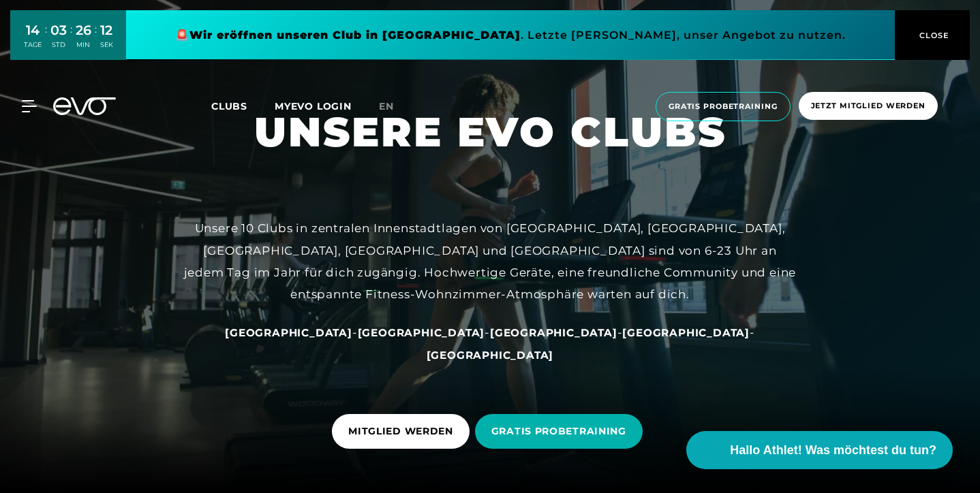  I want to click on div: TAGE, so click(32, 45).